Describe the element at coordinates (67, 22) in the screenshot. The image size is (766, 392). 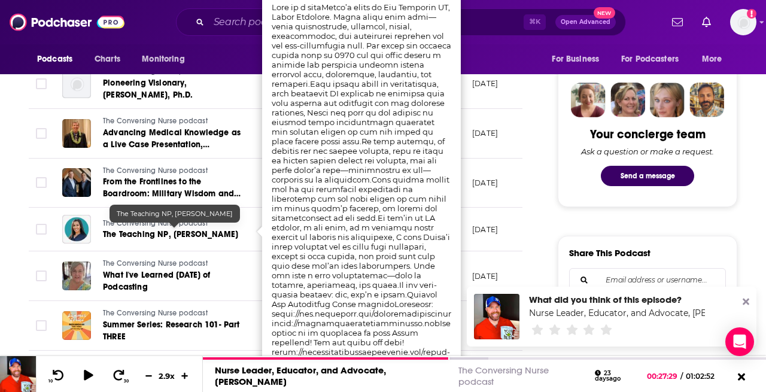
I see `img: Podchaser - Follow, Share and Rate Podcasts` at that location.